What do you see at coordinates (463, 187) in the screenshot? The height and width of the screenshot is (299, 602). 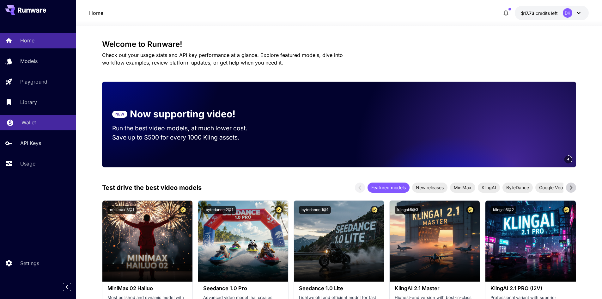 I see `span: MiniMax` at bounding box center [463, 187].